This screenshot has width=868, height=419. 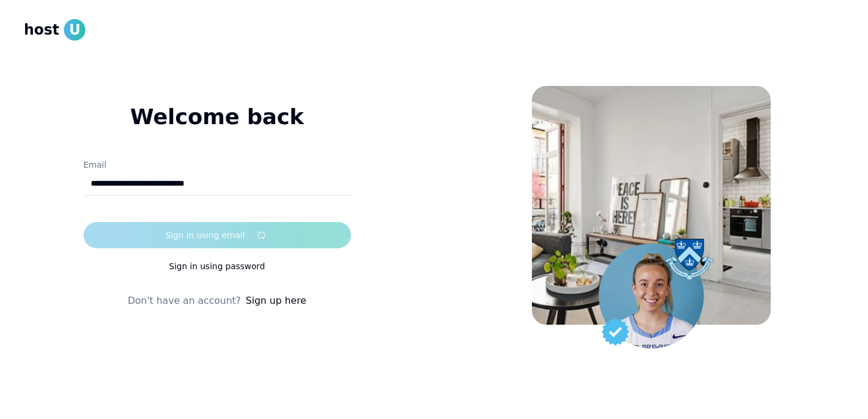 I want to click on a: Sign up here, so click(x=276, y=301).